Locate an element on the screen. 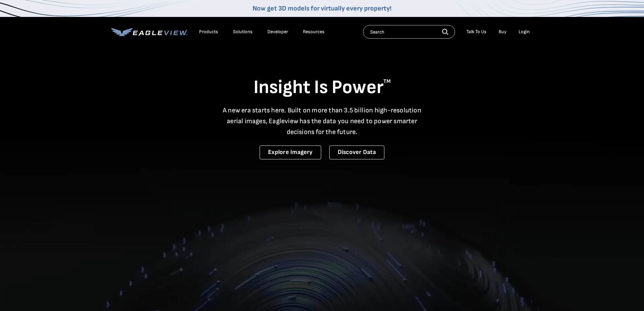  div: Talk To Us is located at coordinates (476, 32).